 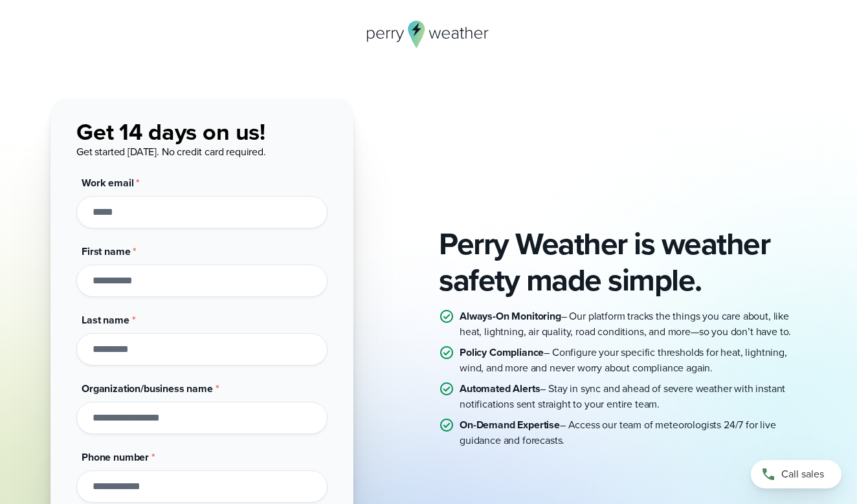 I want to click on span: First name, so click(x=105, y=251).